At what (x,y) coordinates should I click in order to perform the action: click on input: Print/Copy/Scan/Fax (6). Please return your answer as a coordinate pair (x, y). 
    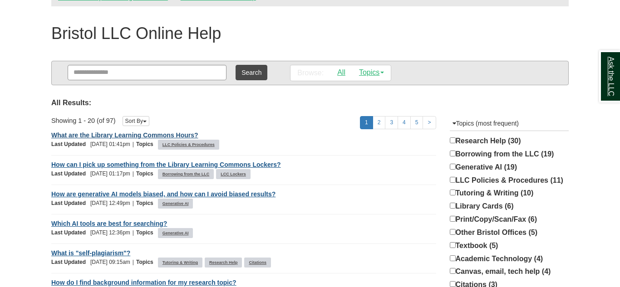
    Looking at the image, I should click on (453, 219).